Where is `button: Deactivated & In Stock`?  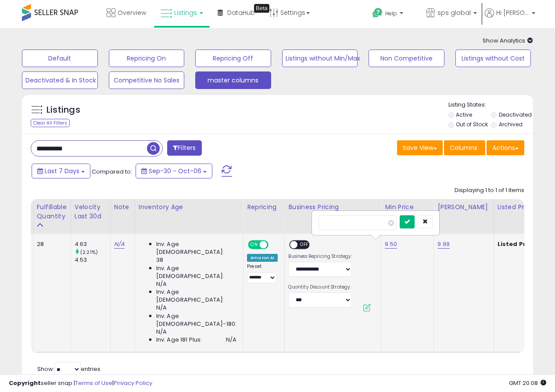 button: Deactivated & In Stock is located at coordinates (59, 80).